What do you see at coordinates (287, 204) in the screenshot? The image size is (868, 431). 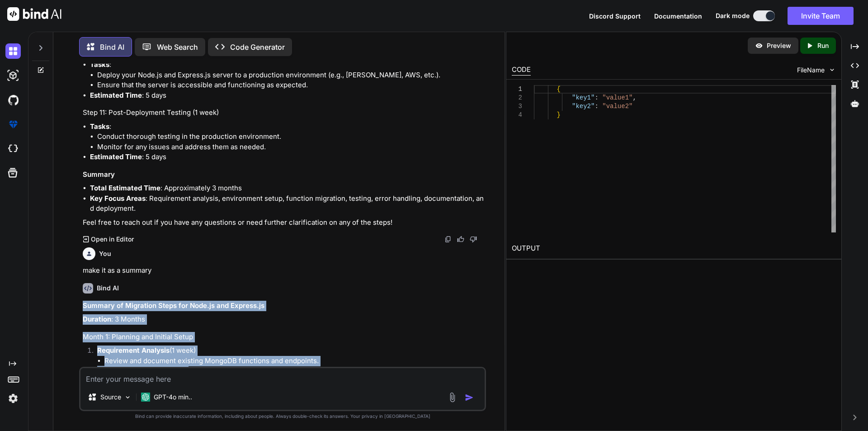 I see `li: : Requirement analysis, environment setup, function migration, testing, error handling, documenta...` at bounding box center [287, 204].